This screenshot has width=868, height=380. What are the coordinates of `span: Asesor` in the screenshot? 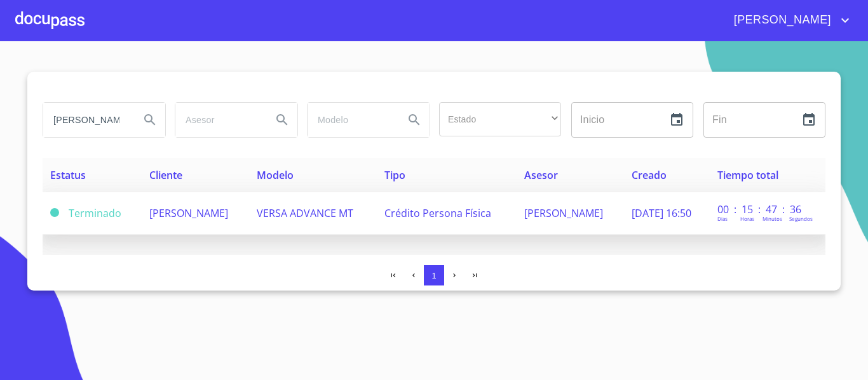 It's located at (541, 175).